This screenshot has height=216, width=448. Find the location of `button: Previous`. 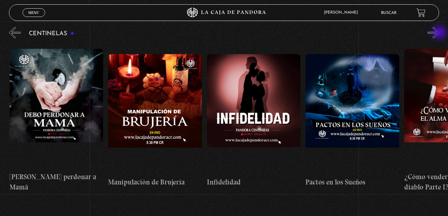

button: Previous is located at coordinates (15, 32).